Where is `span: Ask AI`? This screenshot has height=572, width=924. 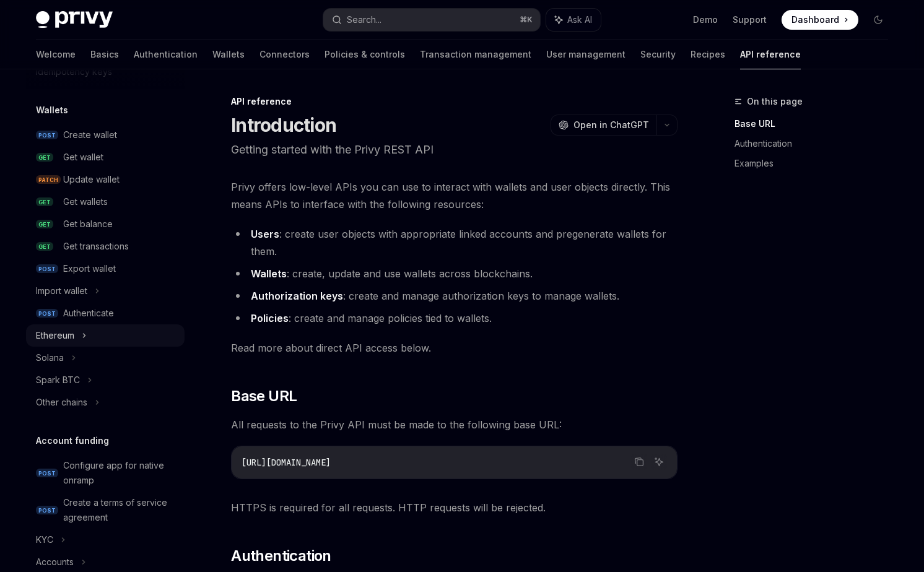 span: Ask AI is located at coordinates (580, 19).